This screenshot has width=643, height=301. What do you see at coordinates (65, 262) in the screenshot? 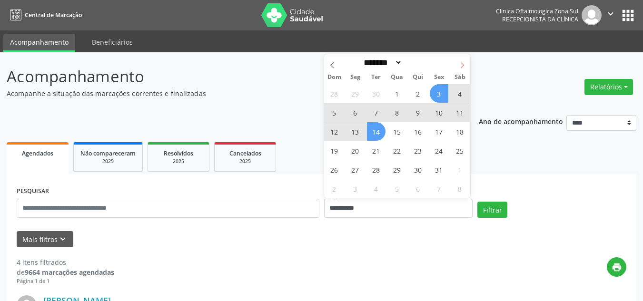
I see `div: 4 itens filtrados` at bounding box center [65, 262].